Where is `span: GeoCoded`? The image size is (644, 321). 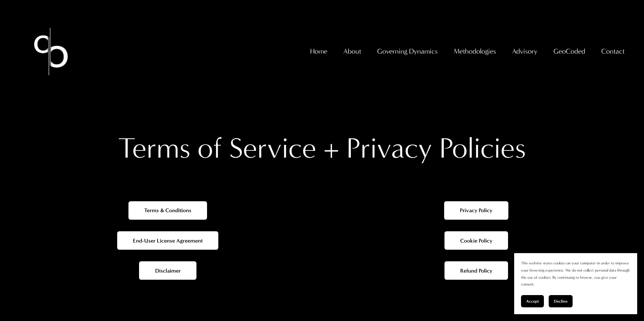
span: GeoCoded is located at coordinates (569, 52).